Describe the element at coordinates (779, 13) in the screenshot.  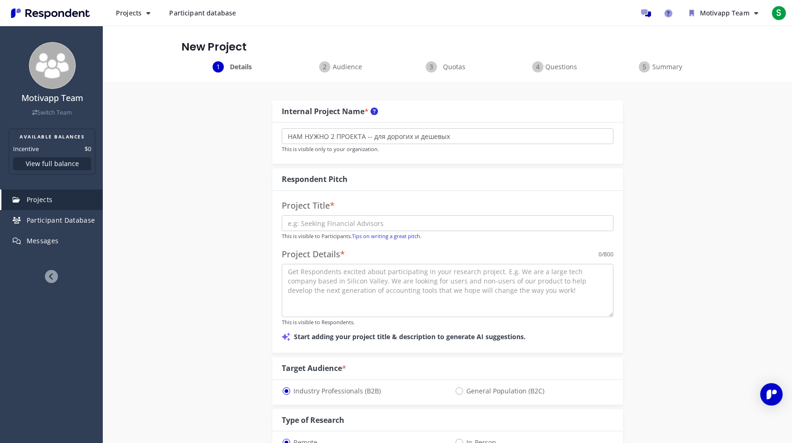
I see `span: S` at that location.